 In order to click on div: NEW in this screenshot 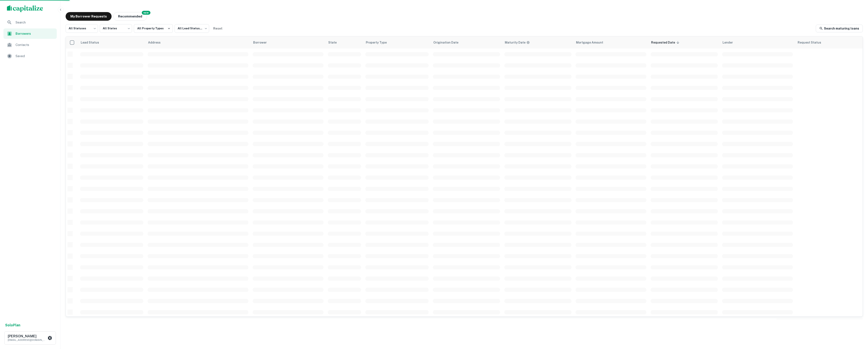, I will do `click(146, 13)`.